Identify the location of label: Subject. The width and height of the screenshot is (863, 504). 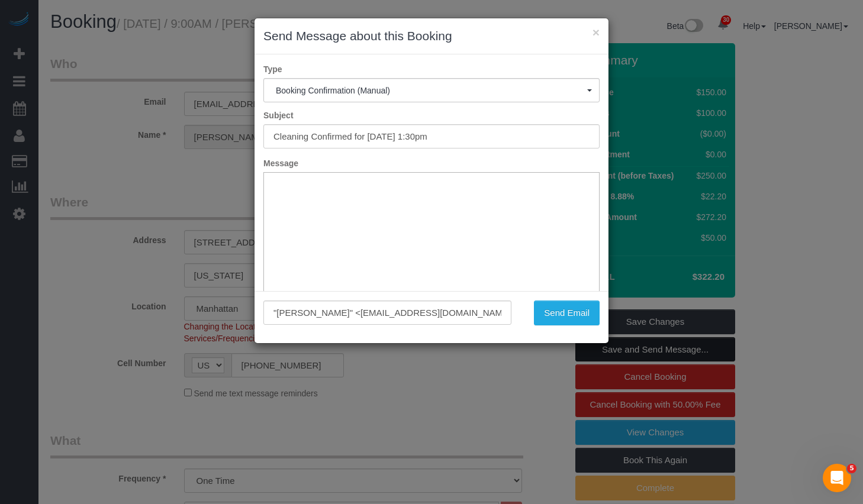
(432, 115).